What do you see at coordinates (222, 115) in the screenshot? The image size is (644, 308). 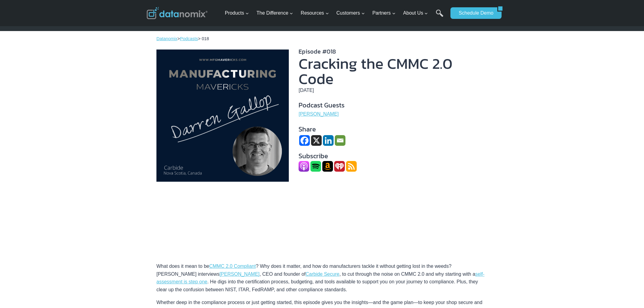 I see `img: Cracking the CMMC 2.0 Code with Darren Gallop` at bounding box center [222, 115].